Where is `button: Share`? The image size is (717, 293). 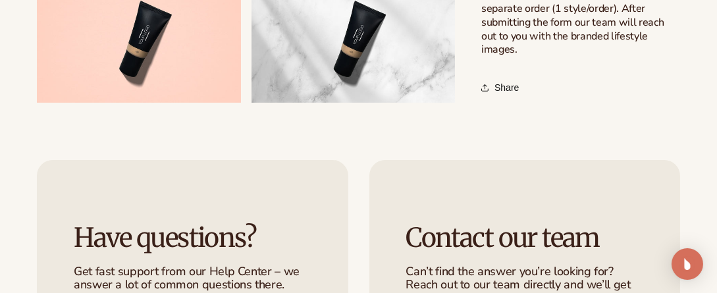
button: Share is located at coordinates (502, 88).